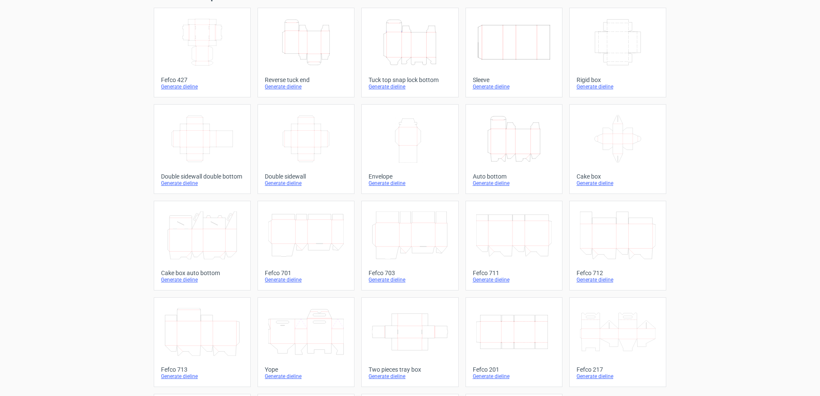 This screenshot has height=396, width=820. What do you see at coordinates (618, 273) in the screenshot?
I see `div: Fefco 712` at bounding box center [618, 273].